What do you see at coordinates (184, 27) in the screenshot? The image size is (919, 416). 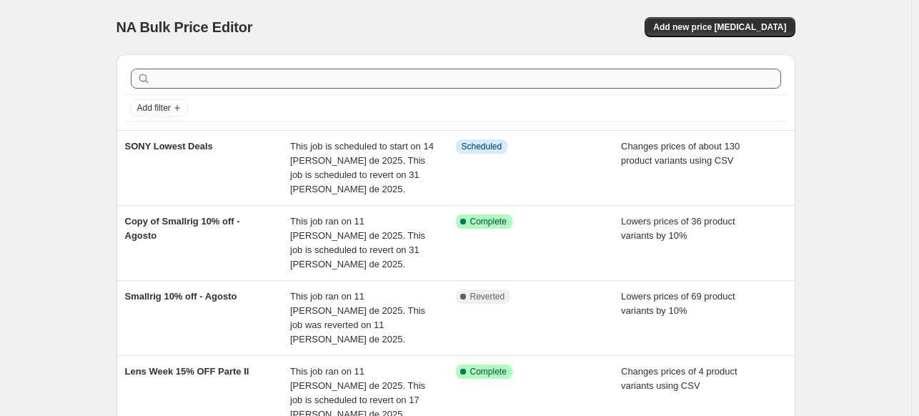 I see `span: NA Bulk Price Editor` at bounding box center [184, 27].